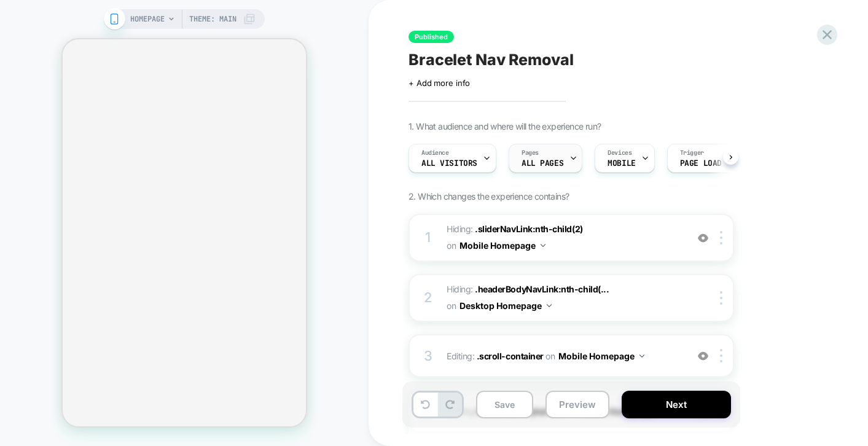 The width and height of the screenshot is (868, 446). Describe the element at coordinates (701, 163) in the screenshot. I see `span: Page Load` at that location.